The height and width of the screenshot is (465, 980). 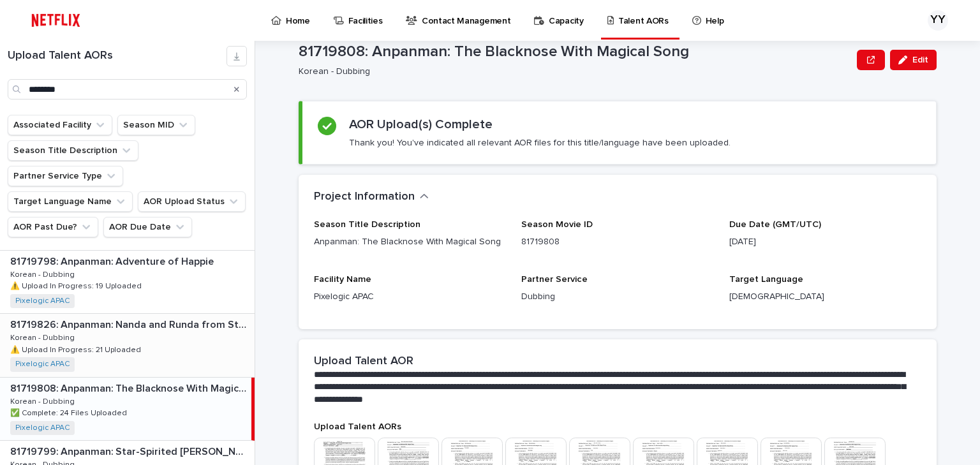 I want to click on h1: Upload Talent AORs, so click(x=117, y=56).